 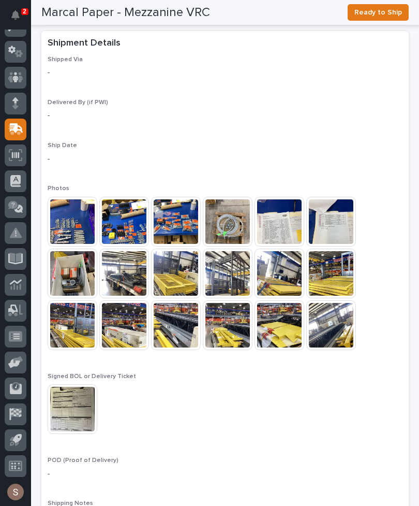 What do you see at coordinates (24, 11) in the screenshot?
I see `p: 2` at bounding box center [24, 11].